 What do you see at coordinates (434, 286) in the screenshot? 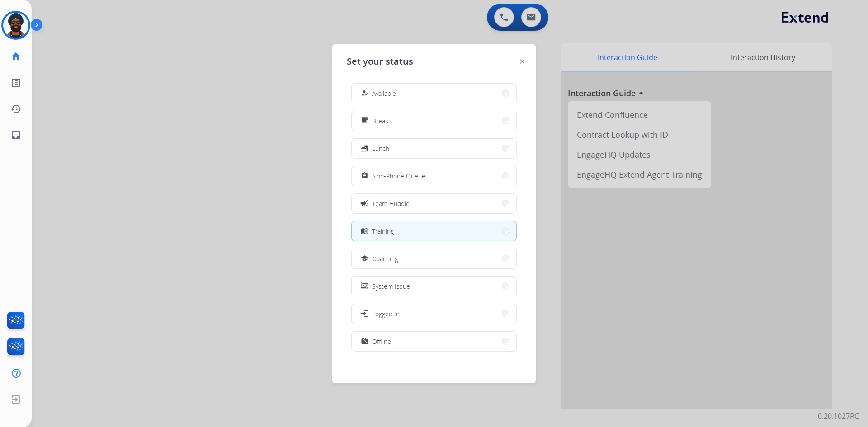
I see `button: System Issue` at bounding box center [434, 286].